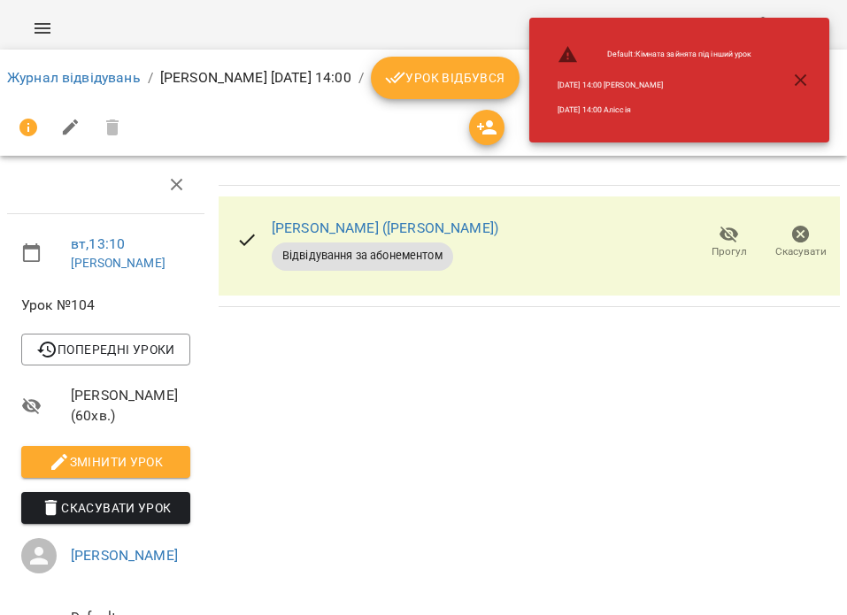 The height and width of the screenshot is (615, 847). What do you see at coordinates (42, 28) in the screenshot?
I see `button: Menu` at bounding box center [42, 28].